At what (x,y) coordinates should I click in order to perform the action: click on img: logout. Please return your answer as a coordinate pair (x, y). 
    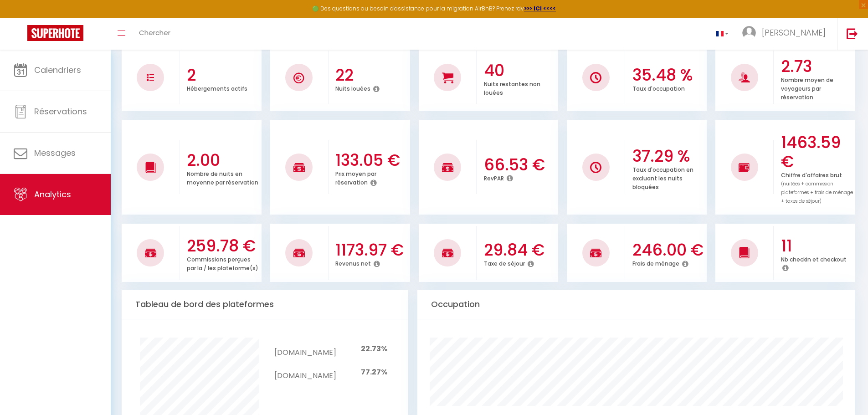
    Looking at the image, I should click on (852, 34).